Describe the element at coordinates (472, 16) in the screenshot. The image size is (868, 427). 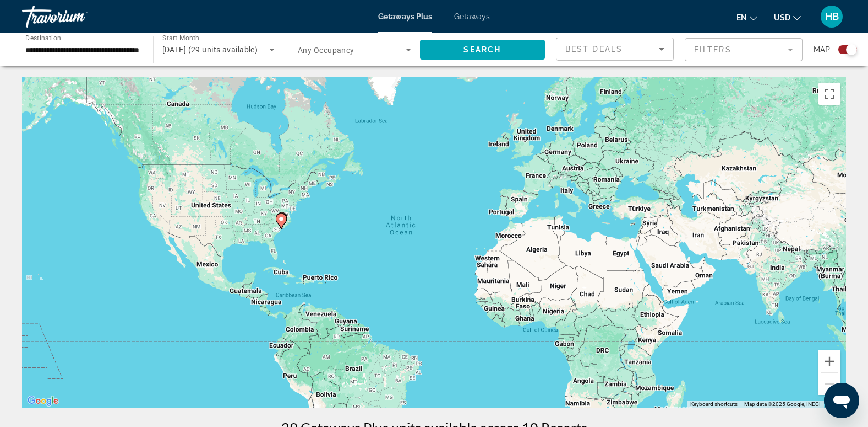
I see `span: Getaways` at that location.